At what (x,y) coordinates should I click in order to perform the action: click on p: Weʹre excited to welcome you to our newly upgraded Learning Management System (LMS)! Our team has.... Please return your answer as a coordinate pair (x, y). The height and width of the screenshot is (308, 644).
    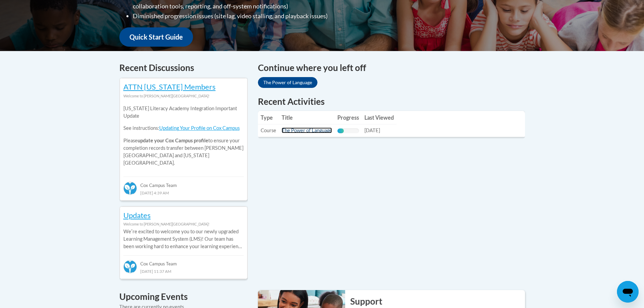
    Looking at the image, I should click on (184, 240).